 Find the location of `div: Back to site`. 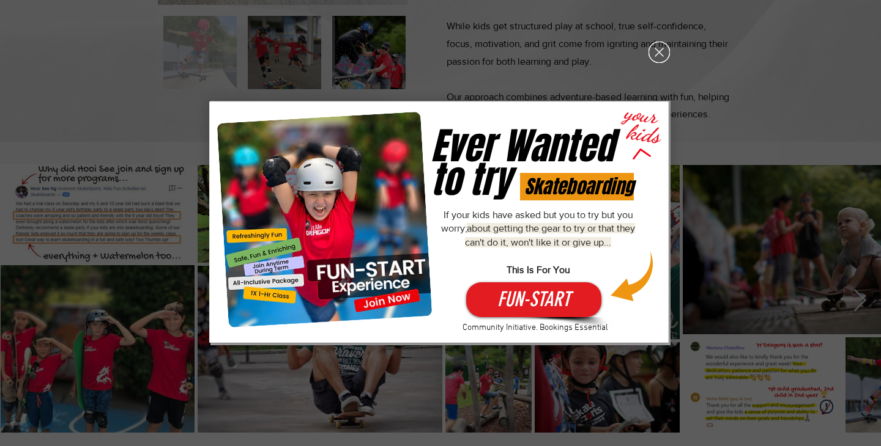

div: Back to site is located at coordinates (659, 52).